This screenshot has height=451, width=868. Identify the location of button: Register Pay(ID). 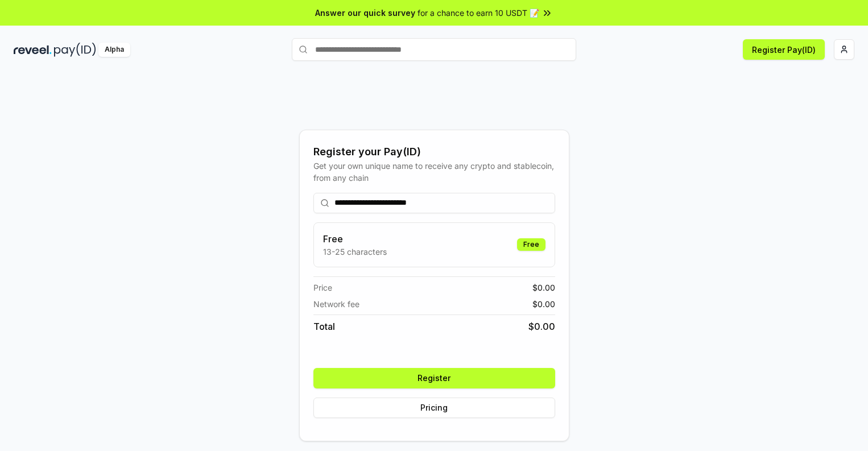
(784, 50).